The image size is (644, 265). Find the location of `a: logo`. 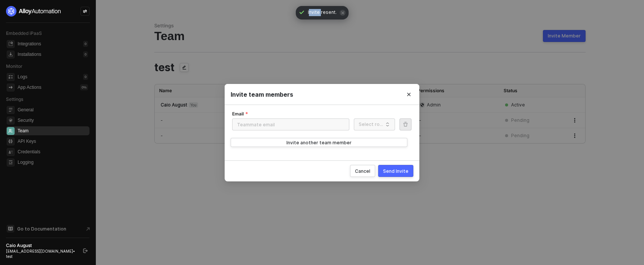

a: logo is located at coordinates (48, 11).